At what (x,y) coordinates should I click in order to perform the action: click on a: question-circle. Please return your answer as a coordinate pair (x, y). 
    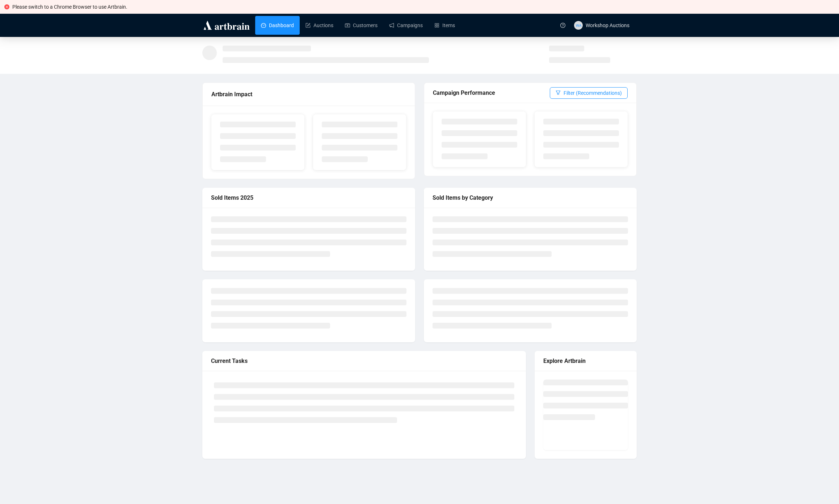
    Looking at the image, I should click on (563, 25).